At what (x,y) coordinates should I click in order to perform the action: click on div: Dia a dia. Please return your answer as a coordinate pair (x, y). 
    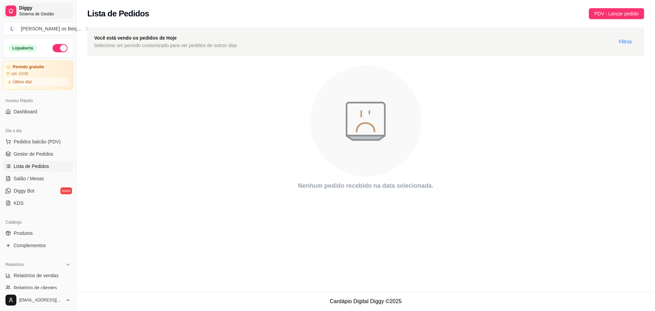
    Looking at the image, I should click on (38, 131).